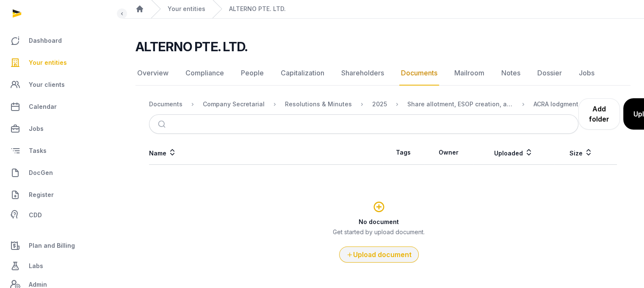  What do you see at coordinates (191, 47) in the screenshot?
I see `h2: ALTERNO PTE. LTD.` at bounding box center [191, 47].